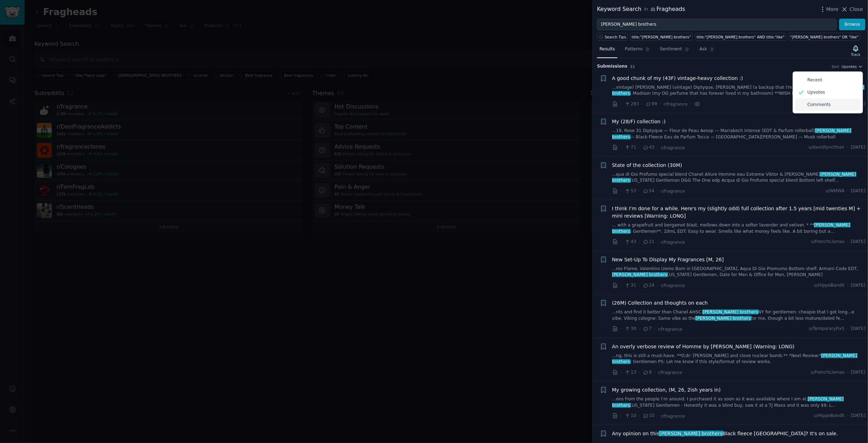  I want to click on input: Try a keyword related to your business, so click(717, 25).